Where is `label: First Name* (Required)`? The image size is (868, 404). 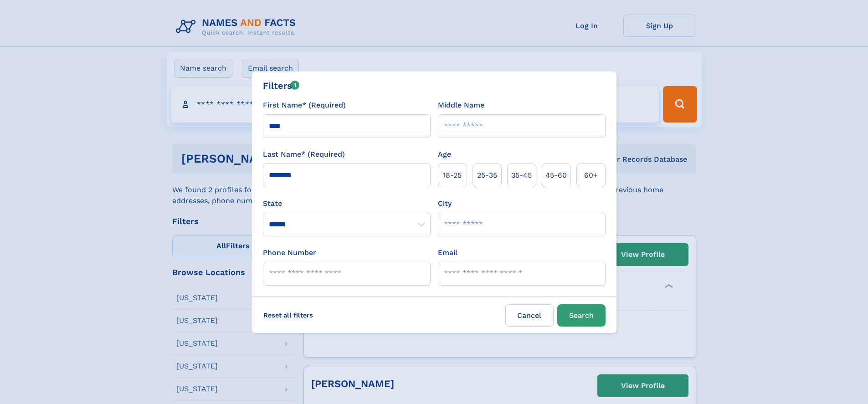
label: First Name* (Required) is located at coordinates (305, 105).